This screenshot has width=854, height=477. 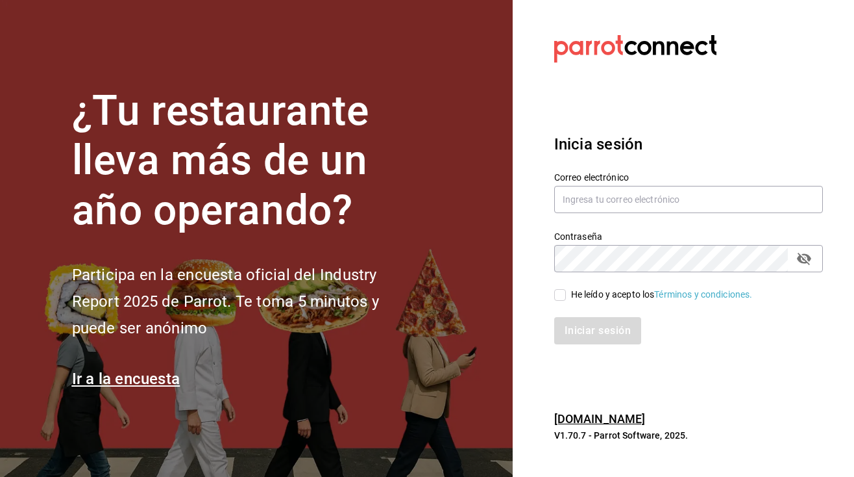 I want to click on p: V1.70.7 - Parrot Software, 2025., so click(x=689, y=435).